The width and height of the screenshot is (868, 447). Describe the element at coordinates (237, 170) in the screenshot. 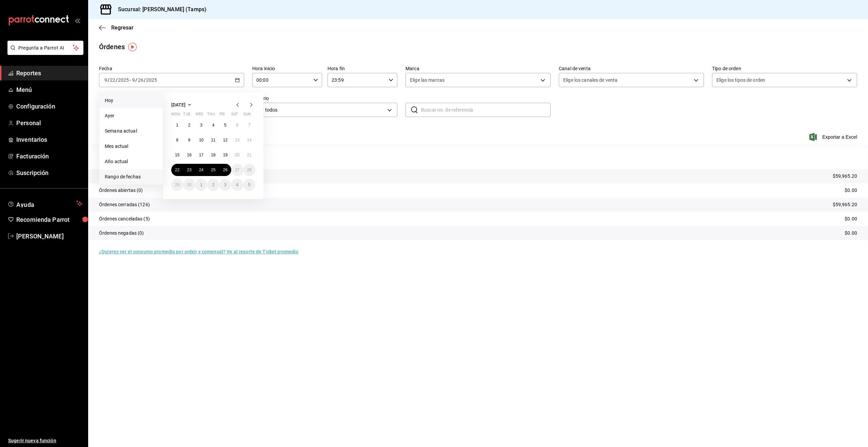

I see `abbr: September 27, 2025` at that location.